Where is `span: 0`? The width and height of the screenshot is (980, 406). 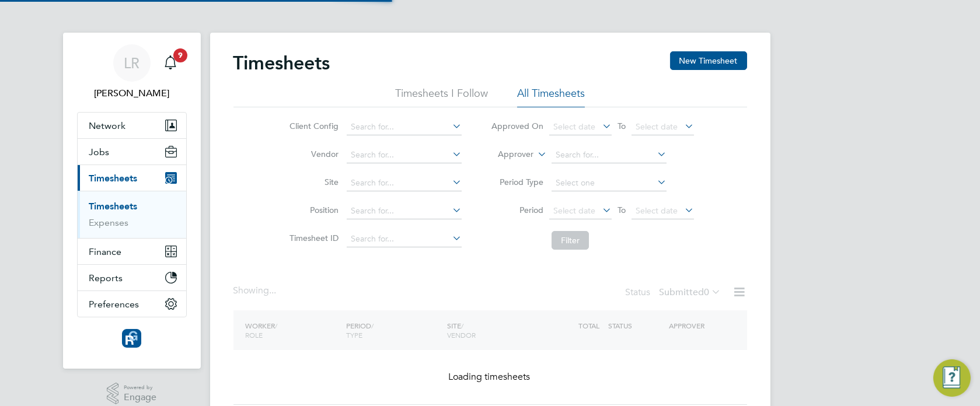 span: 0 is located at coordinates (707, 292).